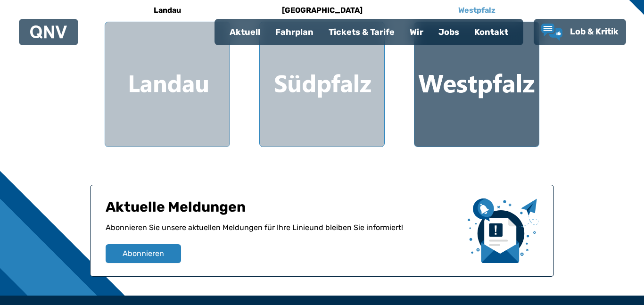  What do you see at coordinates (143, 254) in the screenshot?
I see `button: Abonnieren` at bounding box center [143, 254].